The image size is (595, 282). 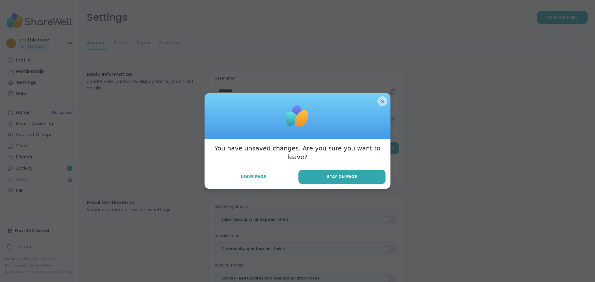 What do you see at coordinates (342, 177) in the screenshot?
I see `span: Stay on Page` at bounding box center [342, 177].